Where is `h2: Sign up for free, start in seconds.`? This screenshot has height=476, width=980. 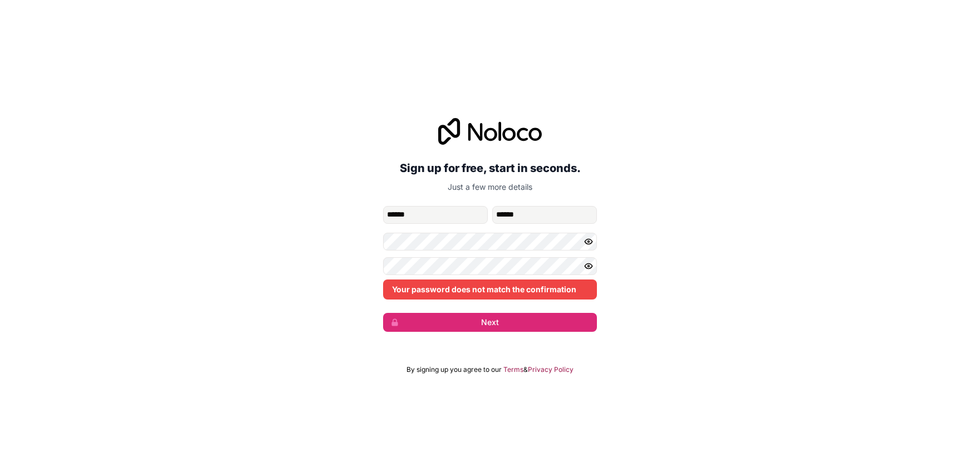
h2: Sign up for free, start in seconds. is located at coordinates (490, 168).